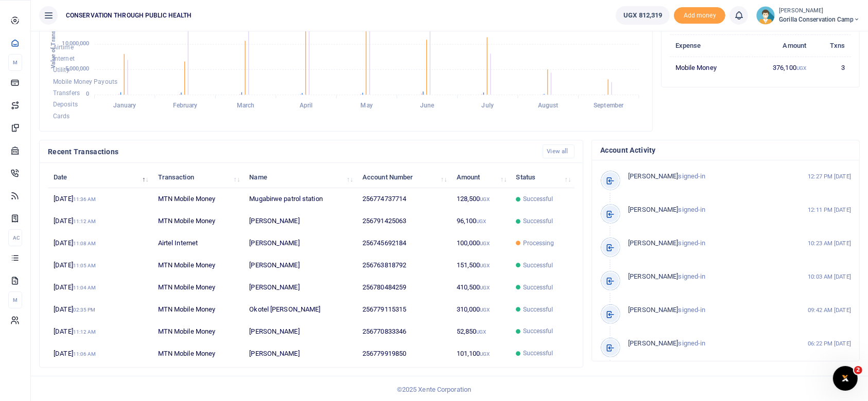 This screenshot has height=401, width=868. I want to click on td: 310,000, so click(481, 310).